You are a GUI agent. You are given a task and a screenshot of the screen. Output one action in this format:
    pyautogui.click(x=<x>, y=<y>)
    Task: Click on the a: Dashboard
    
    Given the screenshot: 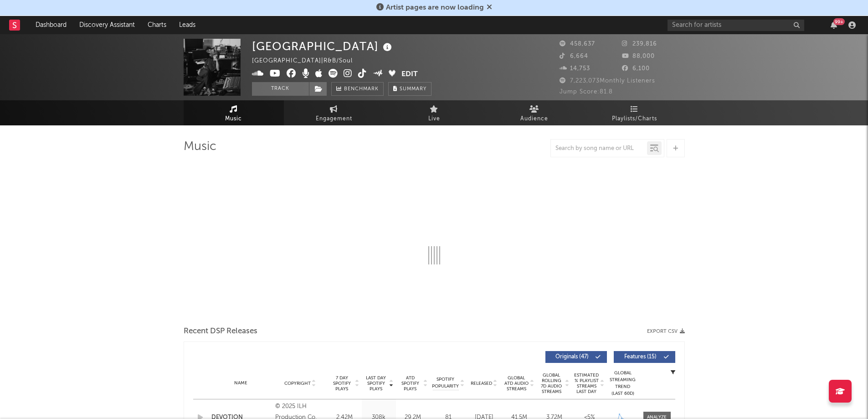 What is the action you would take?
    pyautogui.click(x=51, y=25)
    